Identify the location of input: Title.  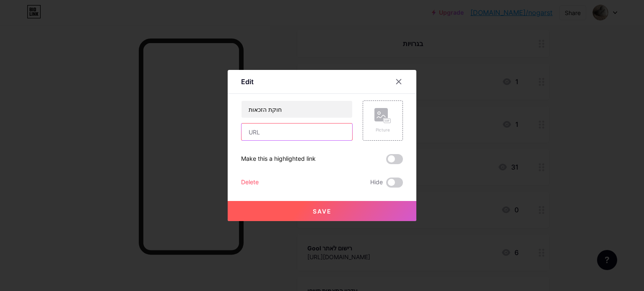
(297, 109).